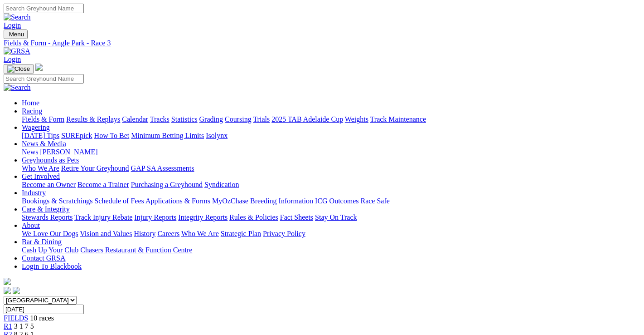 Image resolution: width=644 pixels, height=335 pixels. I want to click on a: Contact GRSA, so click(43, 258).